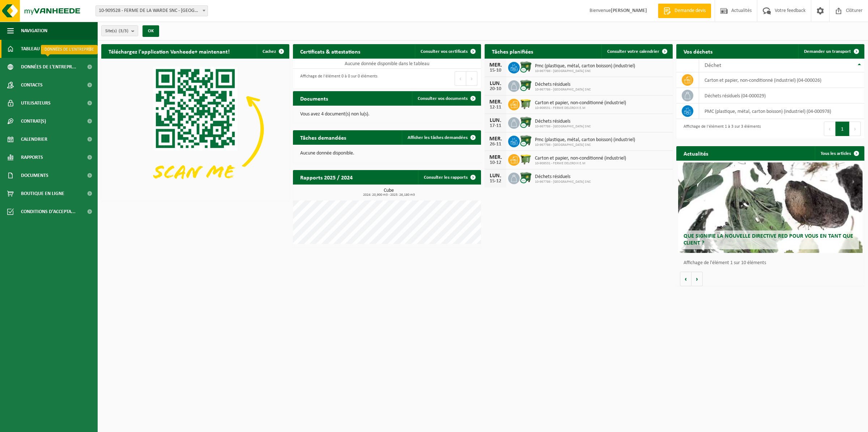  Describe the element at coordinates (831, 52) in the screenshot. I see `a: Demander un transport` at that location.